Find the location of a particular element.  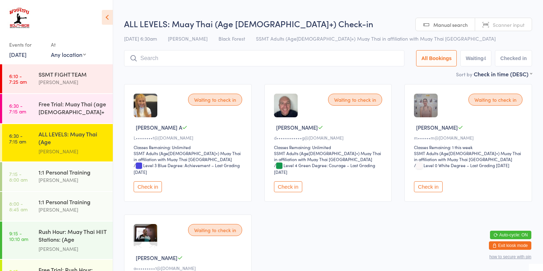

img: image1698308740.png is located at coordinates (286, 105).